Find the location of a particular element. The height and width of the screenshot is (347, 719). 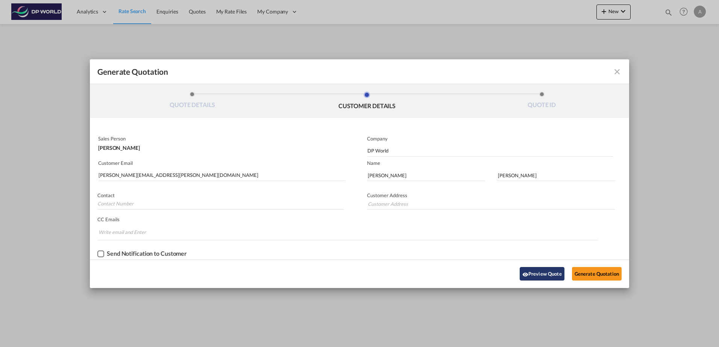

input: Contact Number is located at coordinates (220, 204).